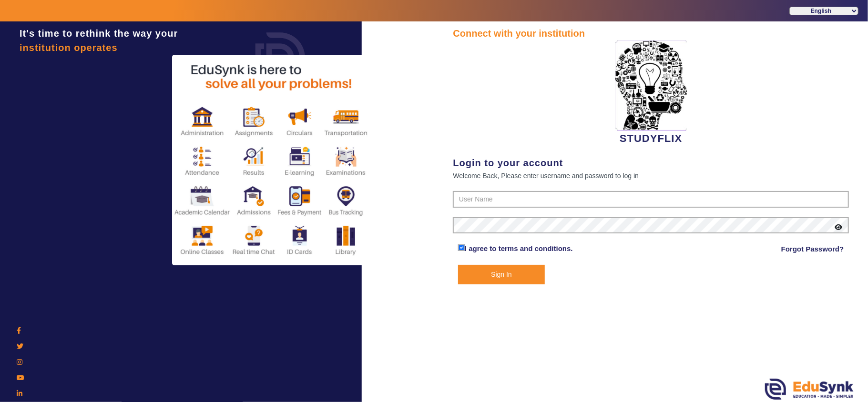 Image resolution: width=868 pixels, height=402 pixels. What do you see at coordinates (651, 94) in the screenshot?
I see `div: STUDYFLIX` at bounding box center [651, 94].